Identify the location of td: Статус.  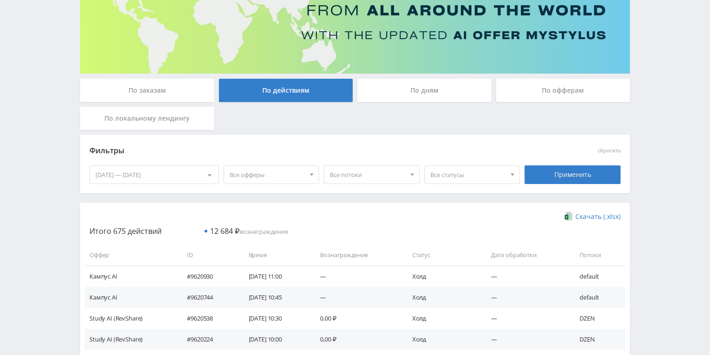
(442, 255).